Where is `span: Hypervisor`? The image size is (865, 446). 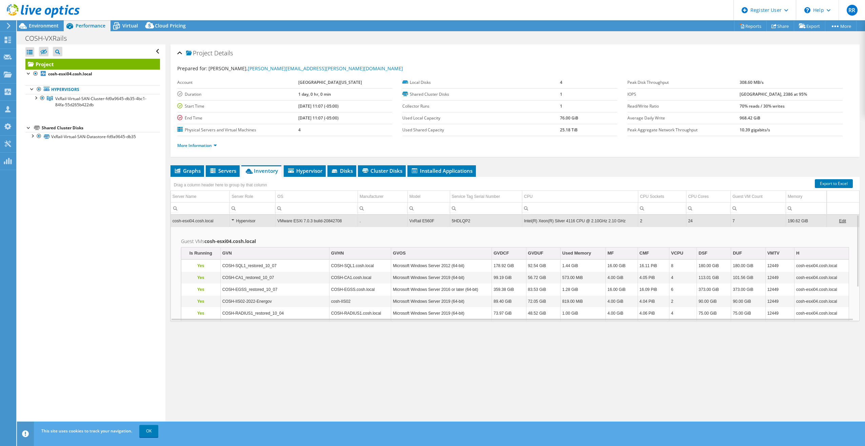
span: Hypervisor is located at coordinates (305, 171).